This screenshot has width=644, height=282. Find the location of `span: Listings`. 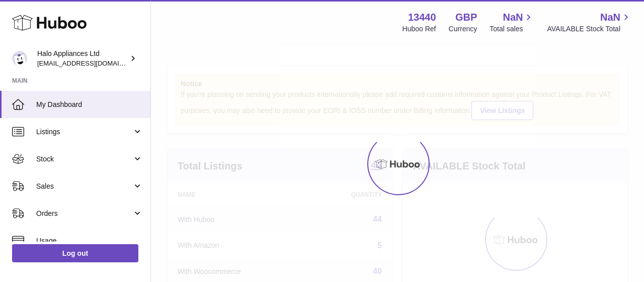

span: Listings is located at coordinates (84, 131).